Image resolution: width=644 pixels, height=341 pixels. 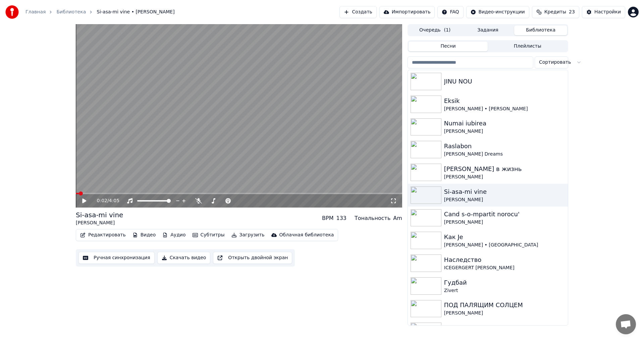 What do you see at coordinates (114, 201) in the screenshot?
I see `span: 4:05` at bounding box center [114, 201].